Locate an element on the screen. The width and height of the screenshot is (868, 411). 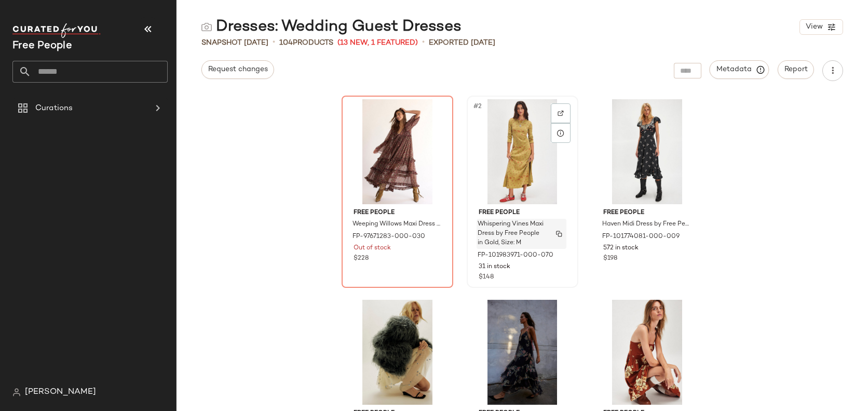
div: Dresses: Wedding Guest Dresses is located at coordinates (331, 27).